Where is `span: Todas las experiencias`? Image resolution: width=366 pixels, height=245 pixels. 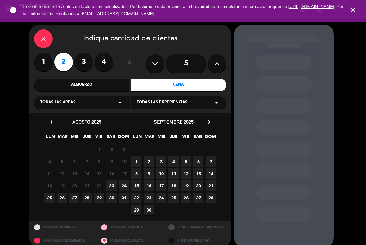 span: Todas las experiencias is located at coordinates (162, 103).